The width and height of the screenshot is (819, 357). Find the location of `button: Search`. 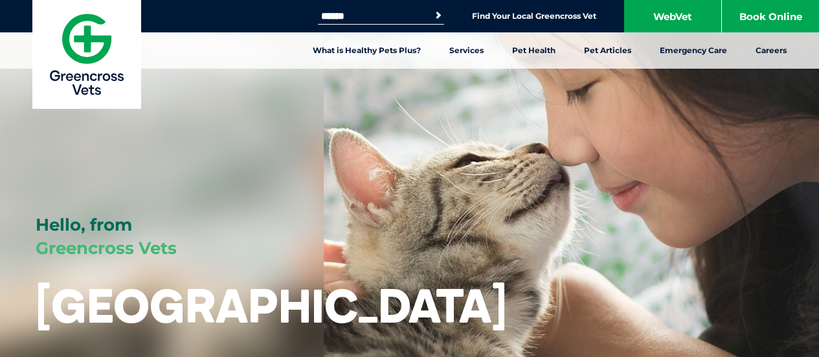

button: Search is located at coordinates (438, 16).